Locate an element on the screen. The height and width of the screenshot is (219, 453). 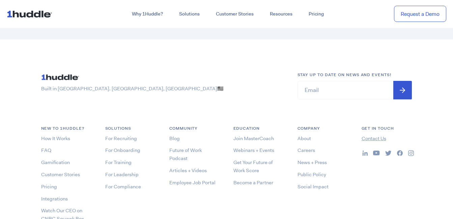
a: Become a Partner is located at coordinates (253, 183).